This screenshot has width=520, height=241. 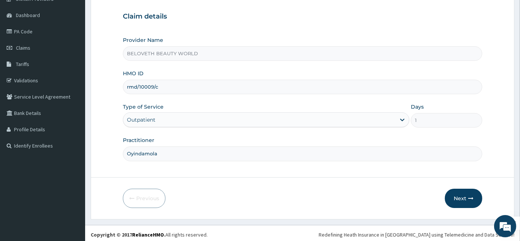 What do you see at coordinates (138, 140) in the screenshot?
I see `label: Practitioner` at bounding box center [138, 140].